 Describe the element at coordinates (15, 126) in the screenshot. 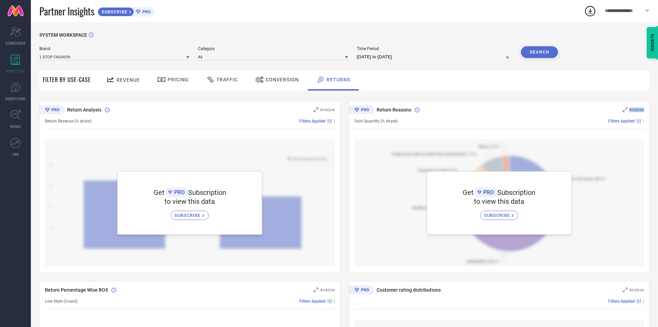

I see `span: TRENDS` at that location.